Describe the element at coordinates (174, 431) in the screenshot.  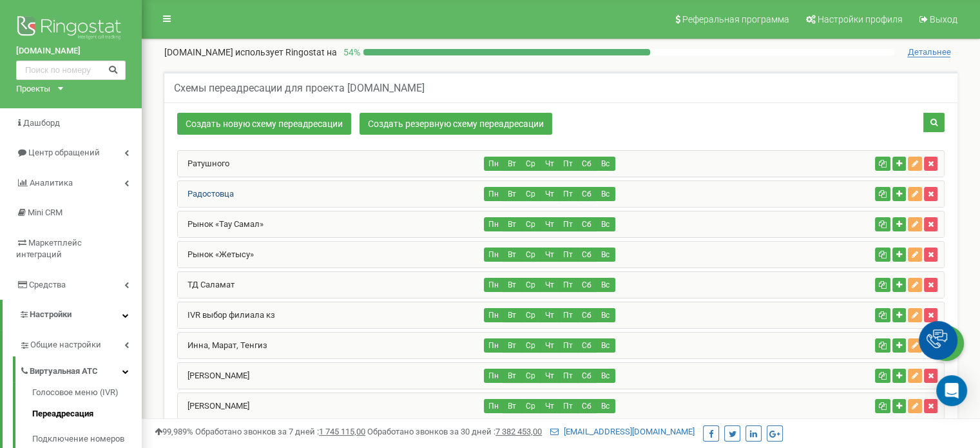
I see `span: 99,989%` at that location.